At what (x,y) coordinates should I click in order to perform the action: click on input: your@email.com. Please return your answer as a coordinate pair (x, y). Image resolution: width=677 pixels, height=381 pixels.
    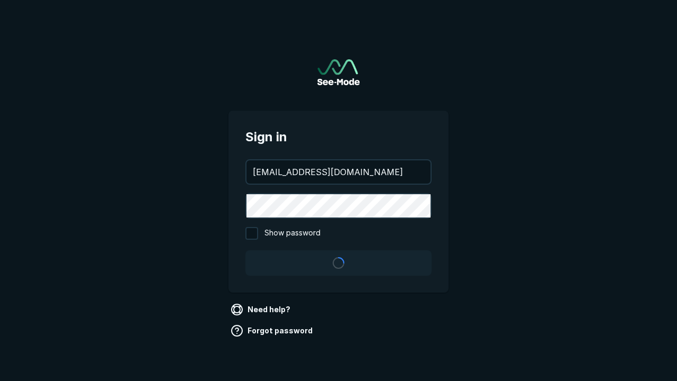
    Looking at the image, I should click on (338, 172).